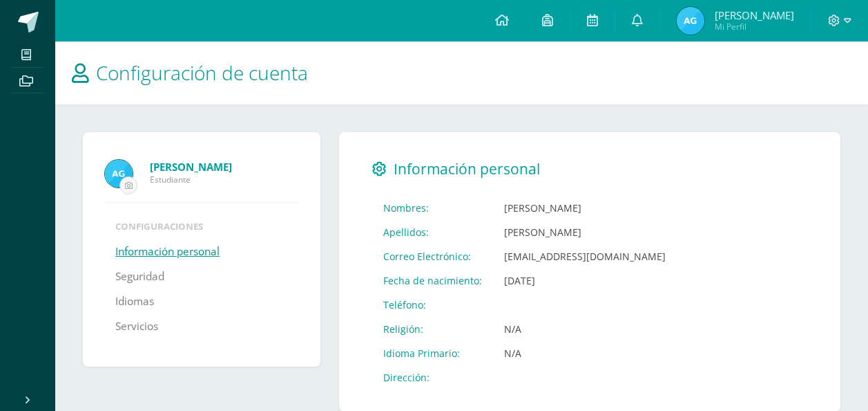 The image size is (868, 411). Describe the element at coordinates (224, 179) in the screenshot. I see `span: Estudiante` at that location.